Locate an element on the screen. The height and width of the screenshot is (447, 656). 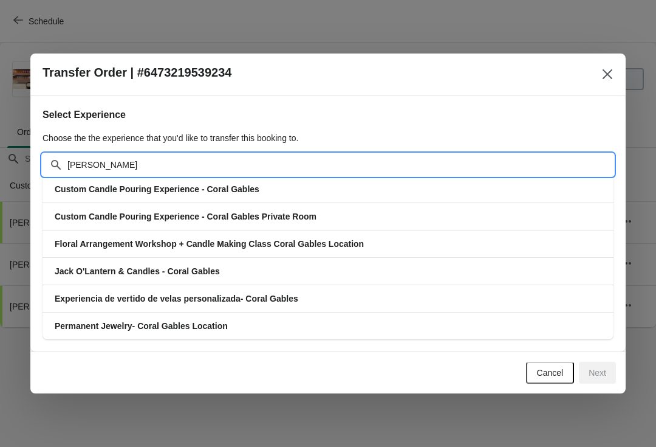
span: Cancel is located at coordinates (551, 373).